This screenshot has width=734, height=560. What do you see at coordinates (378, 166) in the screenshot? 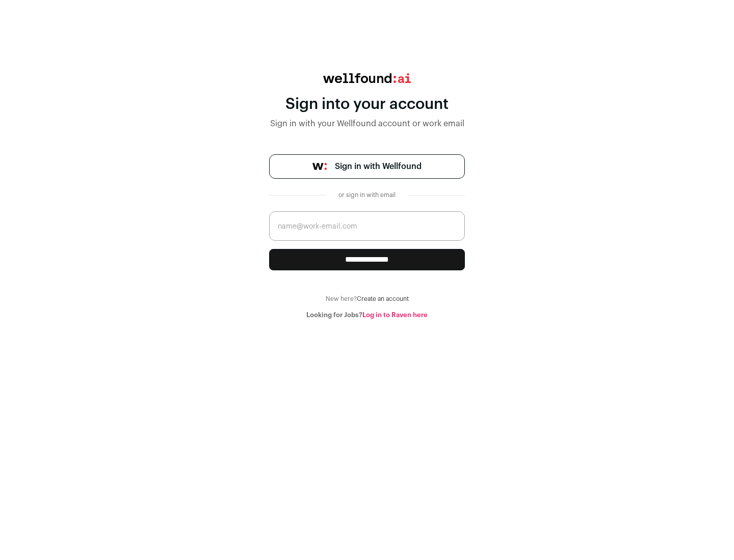
I see `span: Sign in with Wellfound` at bounding box center [378, 166].